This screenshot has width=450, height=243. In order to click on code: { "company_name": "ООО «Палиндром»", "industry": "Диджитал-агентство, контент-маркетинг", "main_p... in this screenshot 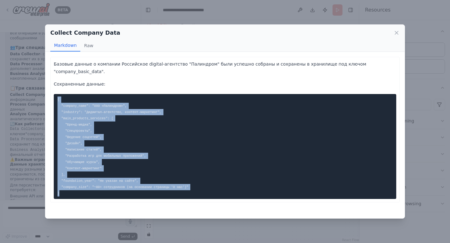, I will do `click(123, 146)`.